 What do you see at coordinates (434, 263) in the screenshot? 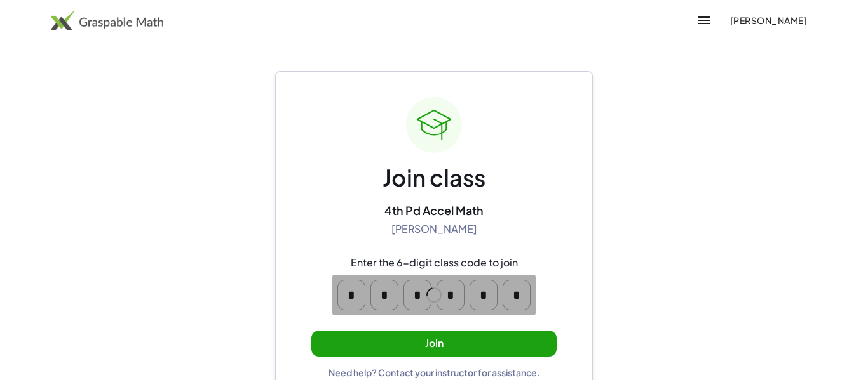
I see `div: Enter the 6-digit class code to join` at bounding box center [434, 263].